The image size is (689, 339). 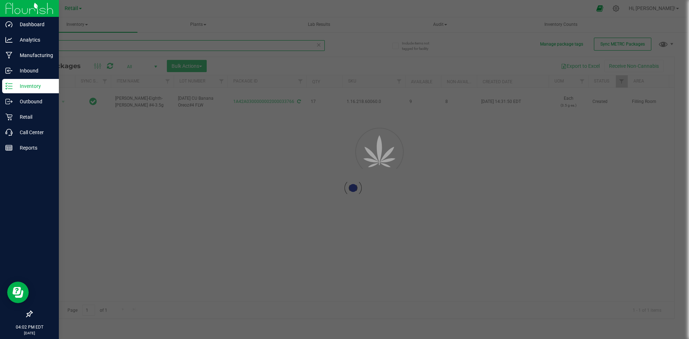 What do you see at coordinates (9, 132) in the screenshot?
I see `inline-svg: Call Center` at bounding box center [9, 132].